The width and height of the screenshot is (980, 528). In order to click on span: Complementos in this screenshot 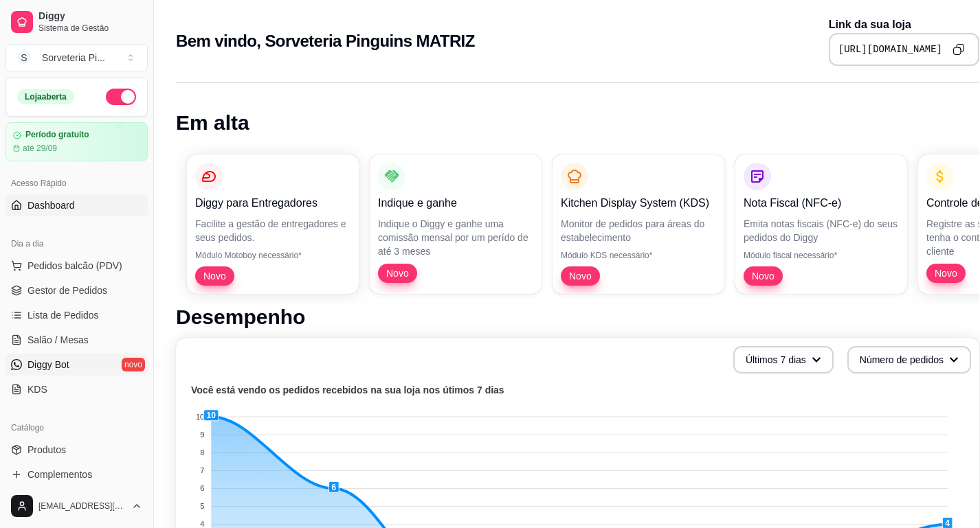, I will do `click(60, 474)`.